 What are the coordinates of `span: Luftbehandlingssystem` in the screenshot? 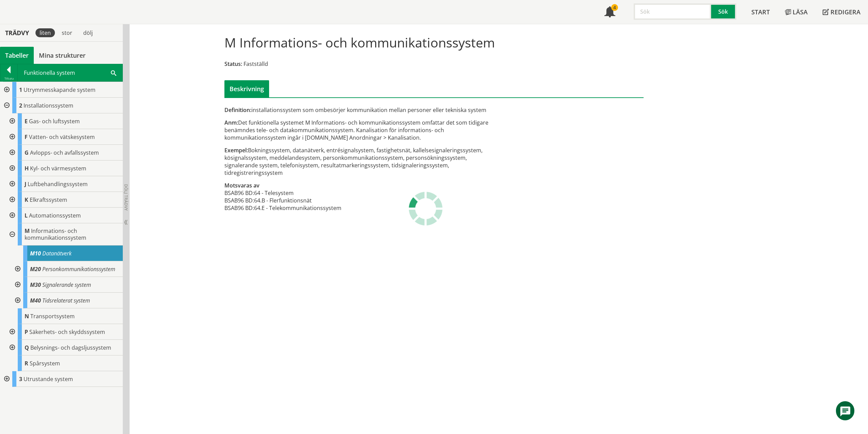 It's located at (58, 184).